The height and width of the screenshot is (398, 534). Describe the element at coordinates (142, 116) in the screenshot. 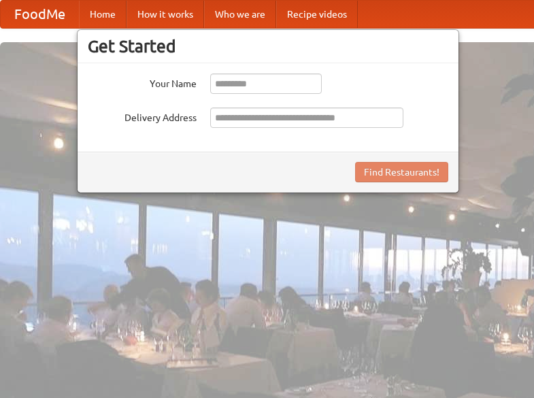

I see `label: Delivery Address` at that location.